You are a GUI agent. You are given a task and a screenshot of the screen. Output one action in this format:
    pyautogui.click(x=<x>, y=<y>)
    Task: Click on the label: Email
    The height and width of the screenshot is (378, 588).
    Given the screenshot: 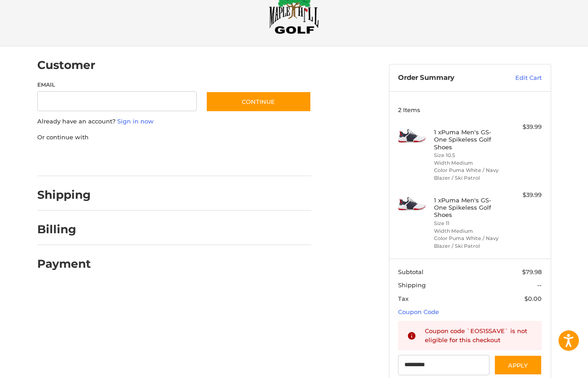 What is the action you would take?
    pyautogui.click(x=117, y=85)
    